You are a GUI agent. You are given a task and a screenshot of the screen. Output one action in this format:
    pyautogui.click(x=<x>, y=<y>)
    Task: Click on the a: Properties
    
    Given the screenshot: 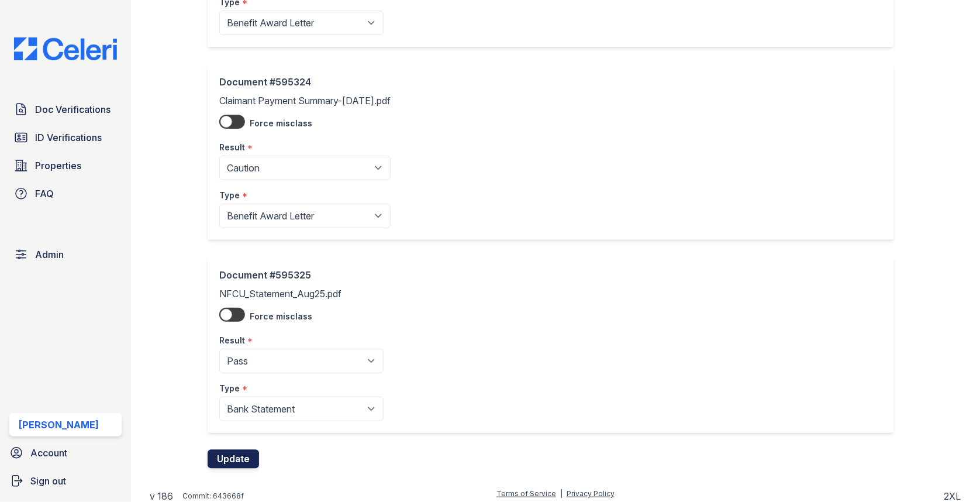 What is the action you would take?
    pyautogui.click(x=66, y=165)
    